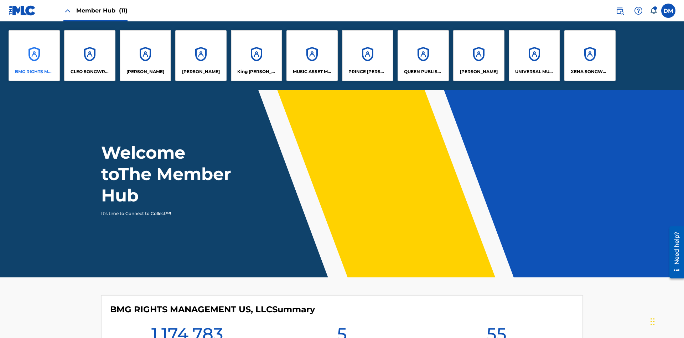 Image resolution: width=684 pixels, height=338 pixels. I want to click on a: AccountsMUSIC ASSET MANAGEMENT (MAM), so click(312, 56).